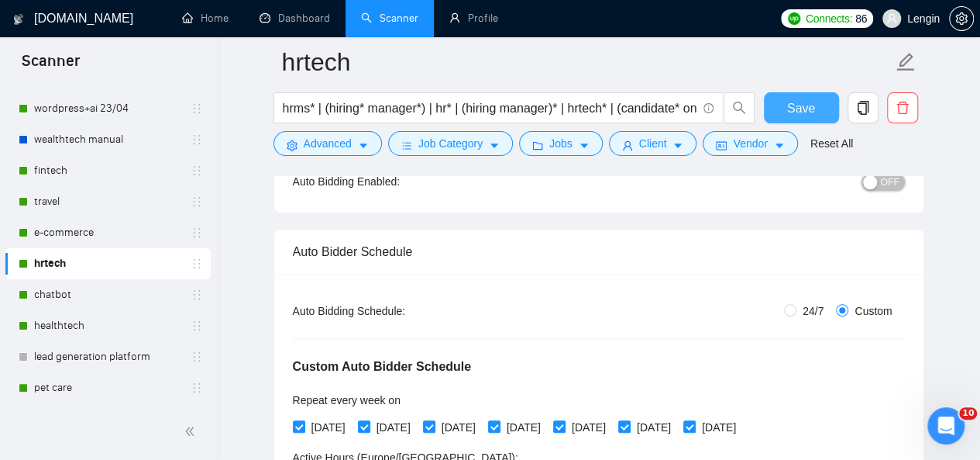 The width and height of the screenshot is (980, 460). What do you see at coordinates (108, 326) in the screenshot?
I see `a: healthtech` at bounding box center [108, 326].